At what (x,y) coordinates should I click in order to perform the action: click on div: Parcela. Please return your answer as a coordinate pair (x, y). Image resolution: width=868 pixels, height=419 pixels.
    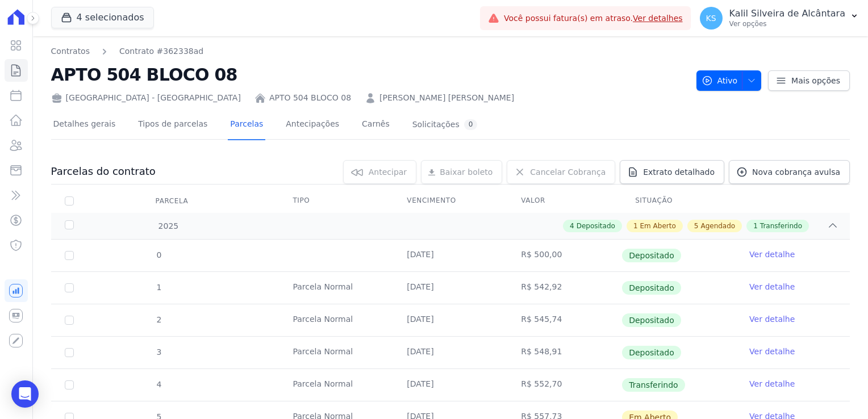
    Looking at the image, I should click on (172, 201).